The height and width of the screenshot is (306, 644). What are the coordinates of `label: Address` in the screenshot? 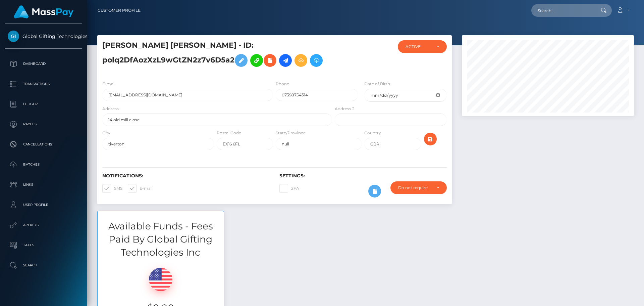 It's located at (111, 109).